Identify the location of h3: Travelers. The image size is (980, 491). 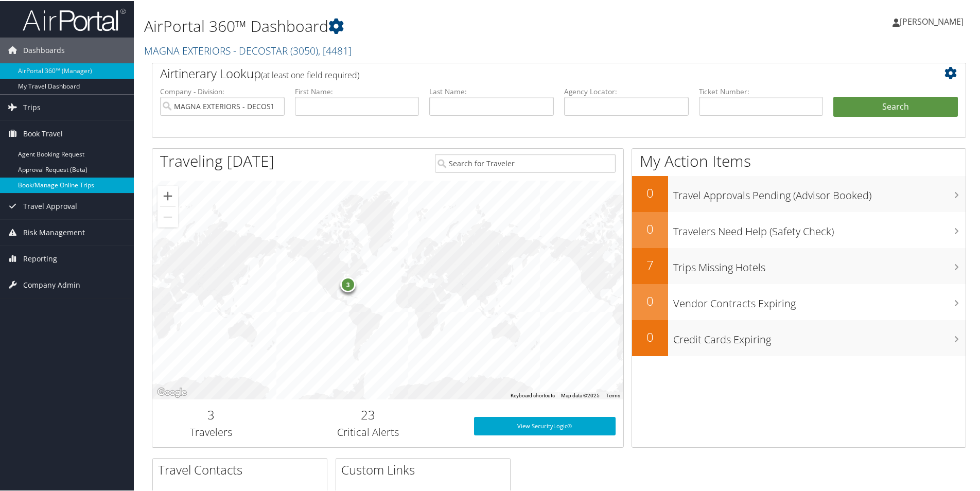
(211, 432).